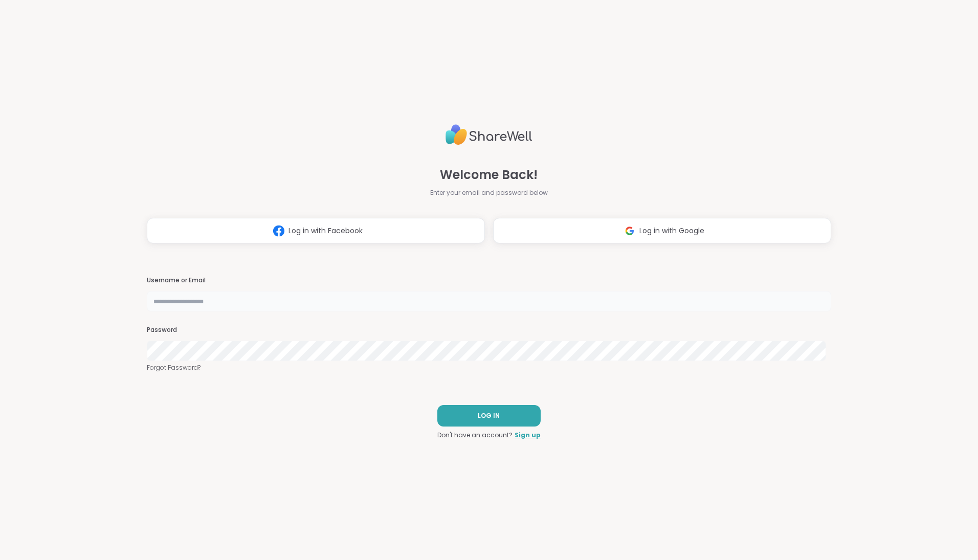  Describe the element at coordinates (488, 175) in the screenshot. I see `span: Welcome Back!` at that location.